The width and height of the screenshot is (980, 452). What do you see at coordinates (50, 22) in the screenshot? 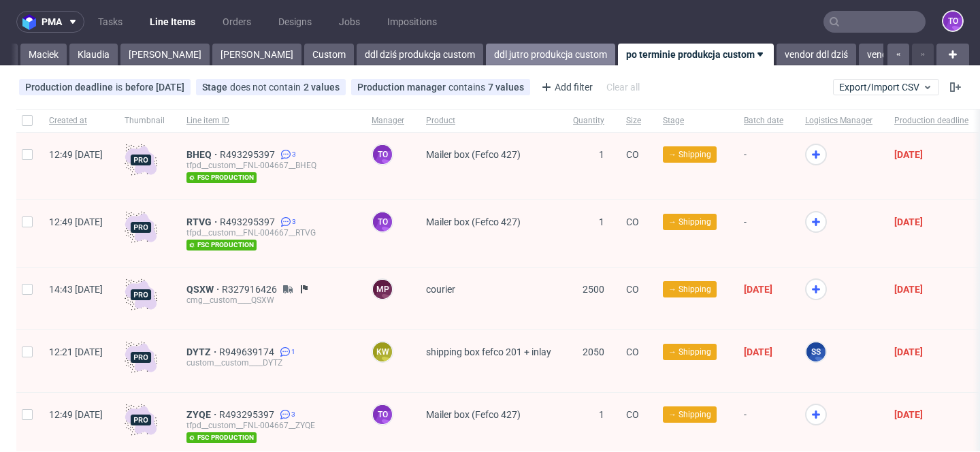
I see `button: pma` at bounding box center [50, 22].